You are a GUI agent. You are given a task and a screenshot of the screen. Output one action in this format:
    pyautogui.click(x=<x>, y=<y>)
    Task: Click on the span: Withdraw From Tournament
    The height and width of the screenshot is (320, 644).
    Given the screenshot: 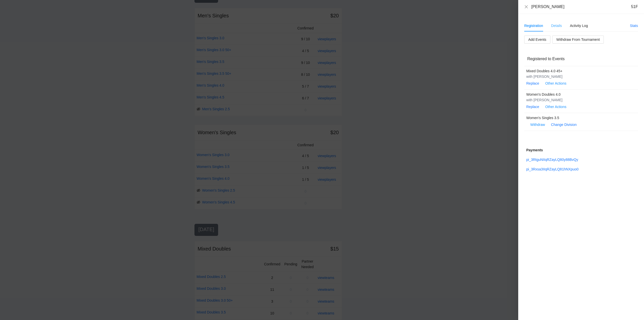 What is the action you would take?
    pyautogui.click(x=578, y=40)
    